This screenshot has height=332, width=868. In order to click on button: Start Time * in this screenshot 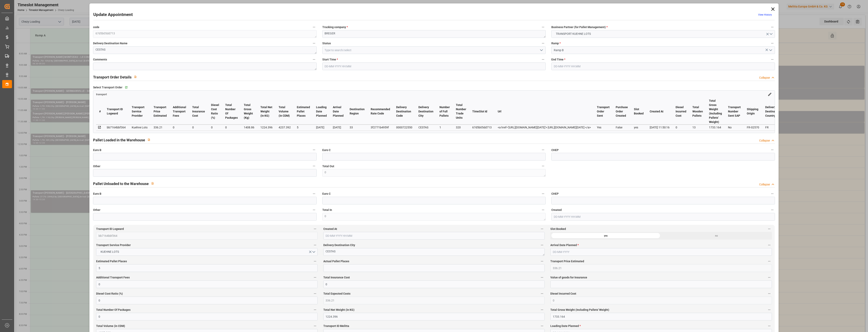, I will do `click(543, 60)`.